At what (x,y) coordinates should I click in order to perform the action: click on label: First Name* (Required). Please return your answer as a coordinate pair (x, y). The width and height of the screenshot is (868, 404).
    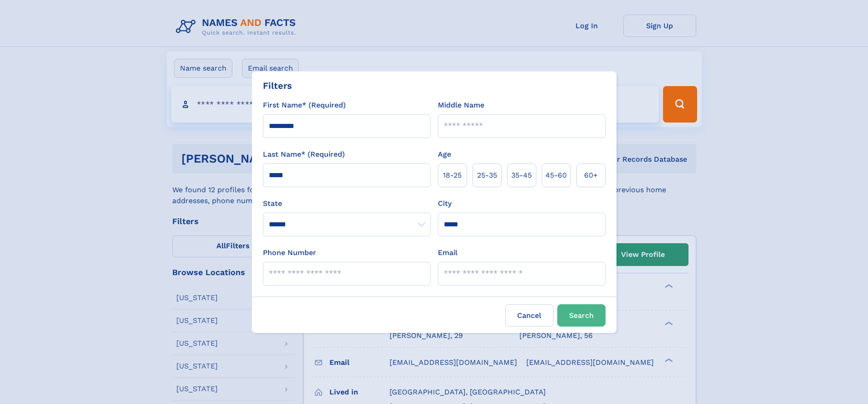
    Looking at the image, I should click on (304, 105).